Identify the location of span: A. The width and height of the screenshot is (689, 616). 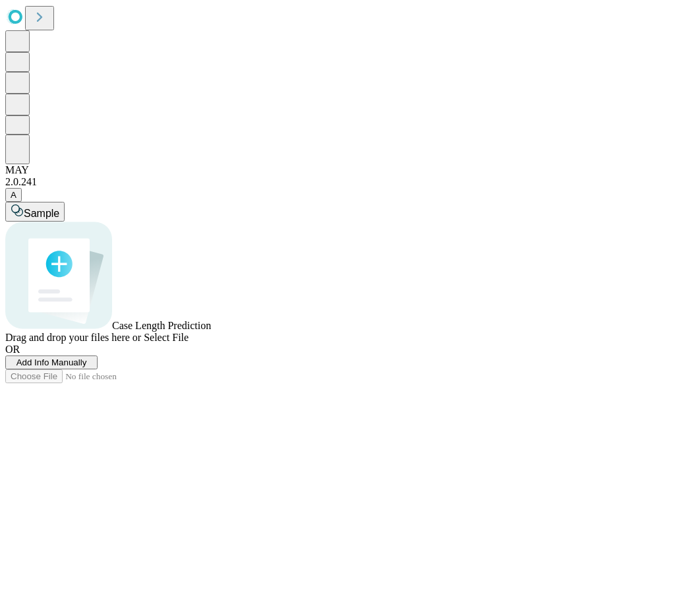
(13, 194).